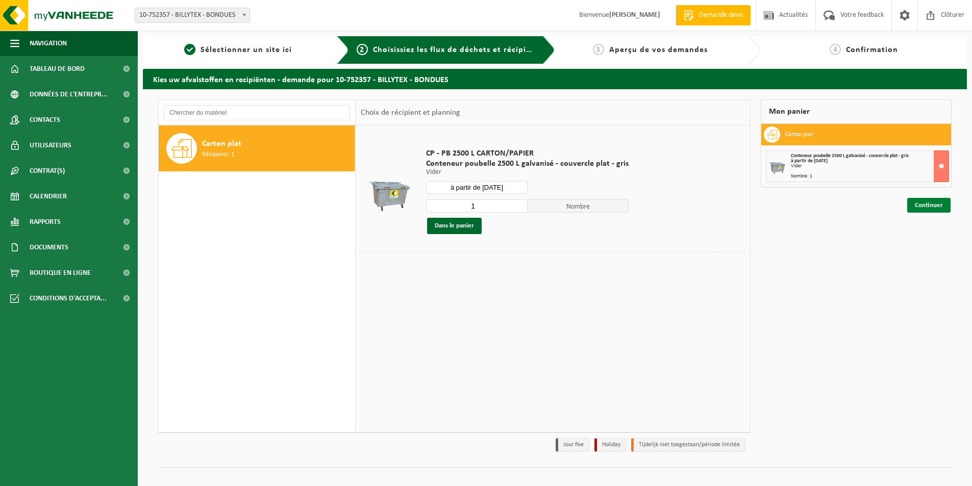  What do you see at coordinates (872, 50) in the screenshot?
I see `span: Confirmation` at bounding box center [872, 50].